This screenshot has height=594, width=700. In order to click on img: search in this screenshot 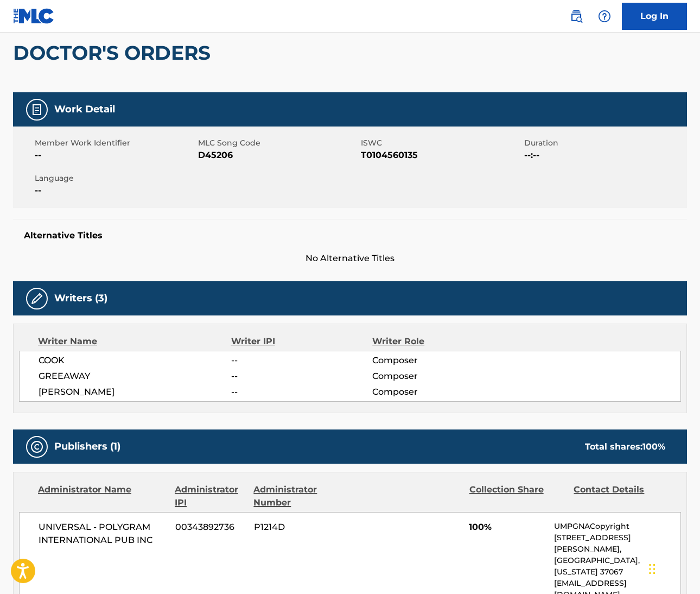, I will do `click(577, 16)`.